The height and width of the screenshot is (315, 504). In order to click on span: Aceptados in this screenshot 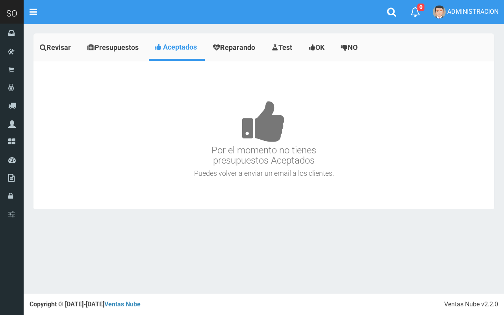, I will do `click(180, 47)`.